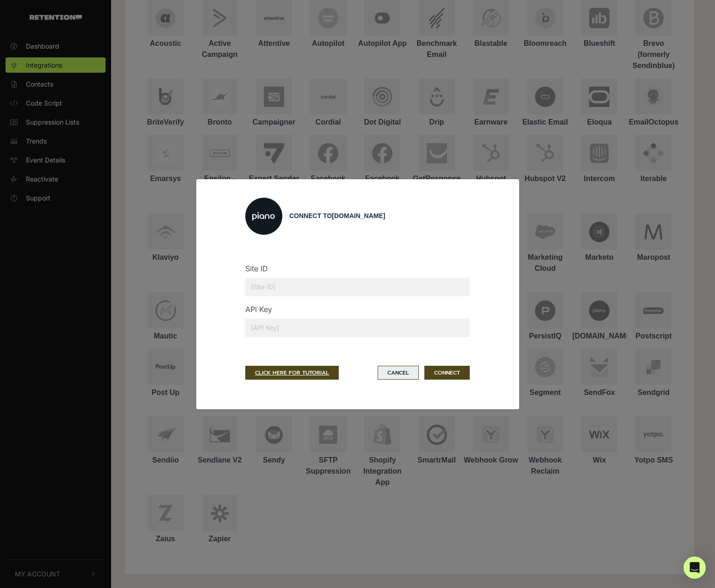 The image size is (715, 588). I want to click on img: Piano.io, so click(264, 216).